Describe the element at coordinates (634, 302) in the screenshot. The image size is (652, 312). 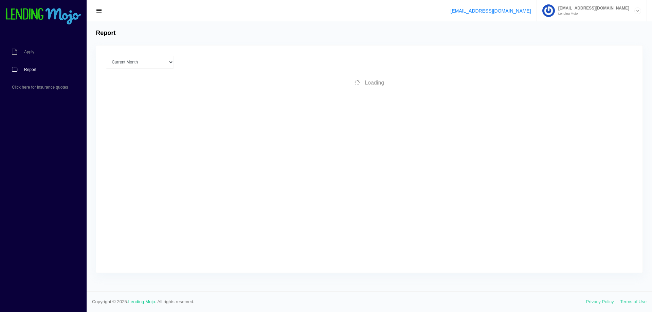
I see `a: Terms of Use` at that location.